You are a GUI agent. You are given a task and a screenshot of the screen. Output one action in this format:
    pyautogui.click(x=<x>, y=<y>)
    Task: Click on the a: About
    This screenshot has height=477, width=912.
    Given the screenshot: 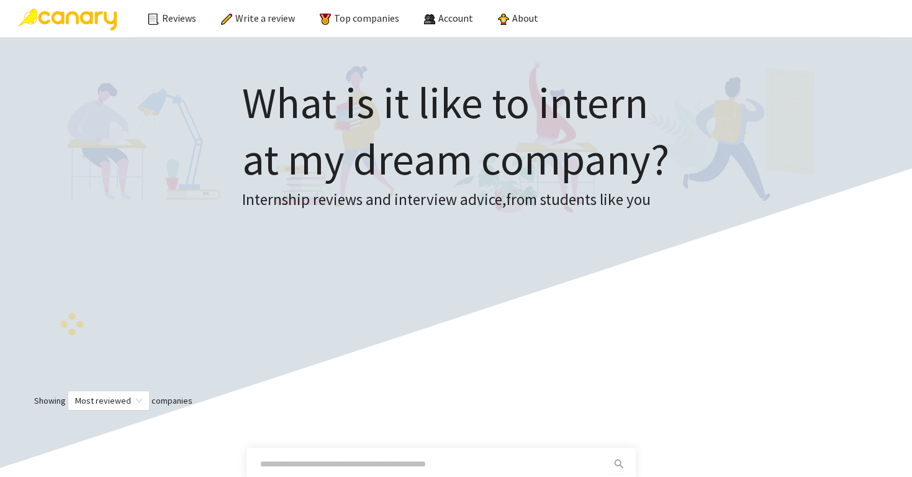 What is the action you would take?
    pyautogui.click(x=518, y=18)
    